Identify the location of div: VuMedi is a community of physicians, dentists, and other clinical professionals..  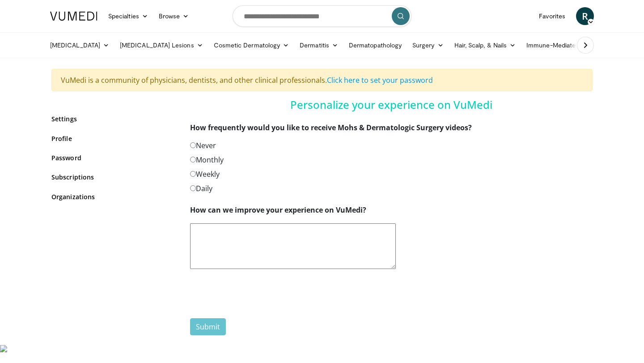
(322, 80).